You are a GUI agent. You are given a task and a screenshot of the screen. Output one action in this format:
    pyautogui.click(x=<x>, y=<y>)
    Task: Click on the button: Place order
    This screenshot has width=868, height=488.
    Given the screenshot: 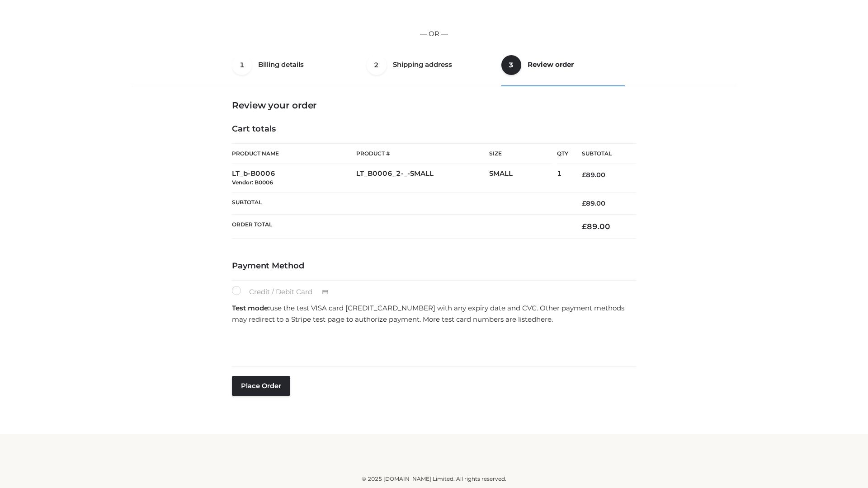 What is the action you would take?
    pyautogui.click(x=261, y=386)
    